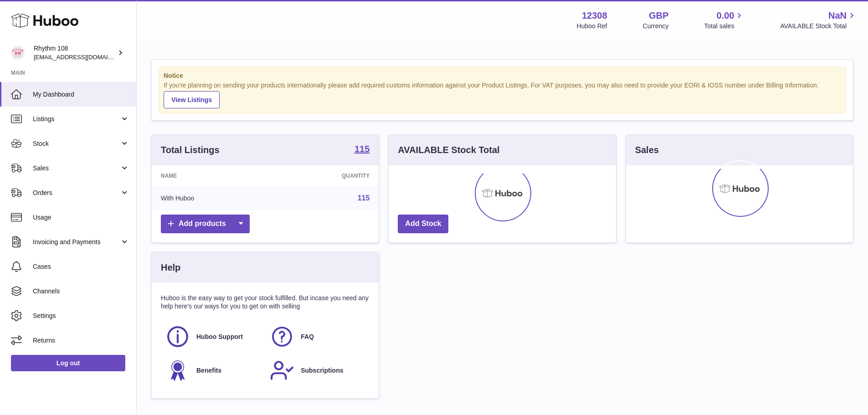 This screenshot has height=415, width=868. Describe the element at coordinates (211, 198) in the screenshot. I see `td: With Huboo` at that location.